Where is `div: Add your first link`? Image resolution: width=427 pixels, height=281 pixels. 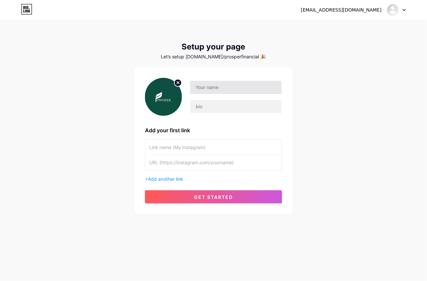
div: Add your first link is located at coordinates (213, 130).